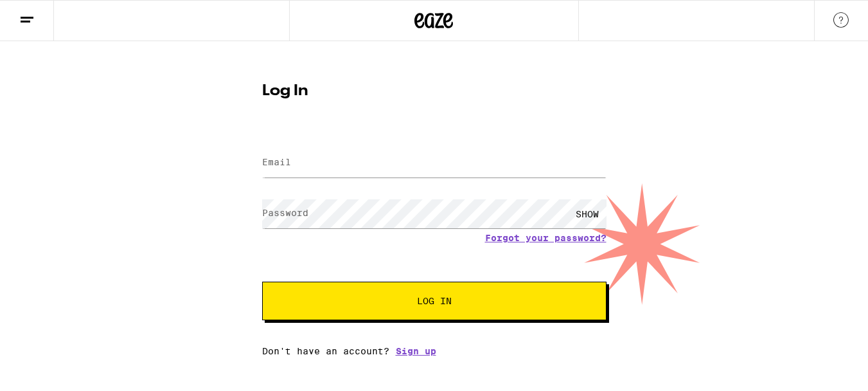  I want to click on span: Log In, so click(434, 302).